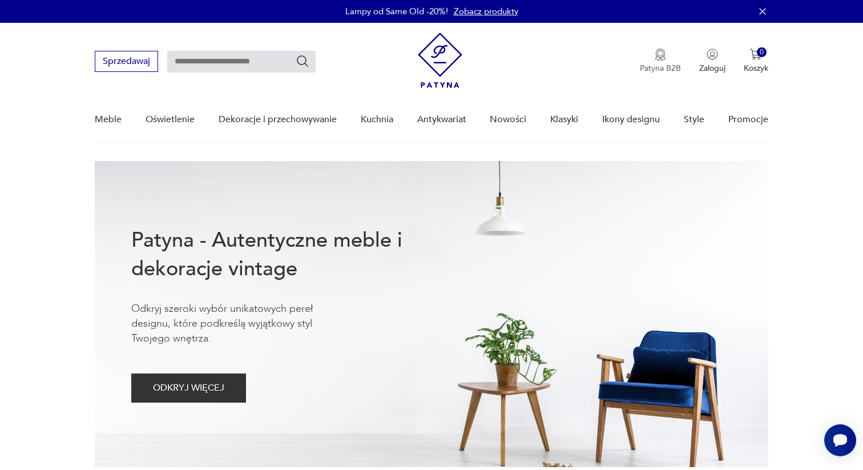 The image size is (863, 470). What do you see at coordinates (442, 119) in the screenshot?
I see `a: Antykwariat` at bounding box center [442, 119].